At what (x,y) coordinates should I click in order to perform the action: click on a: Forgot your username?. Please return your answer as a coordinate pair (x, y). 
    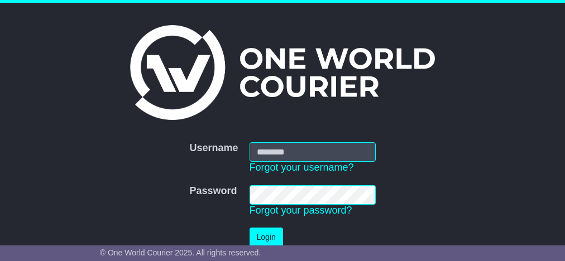
    Looking at the image, I should click on (302, 168).